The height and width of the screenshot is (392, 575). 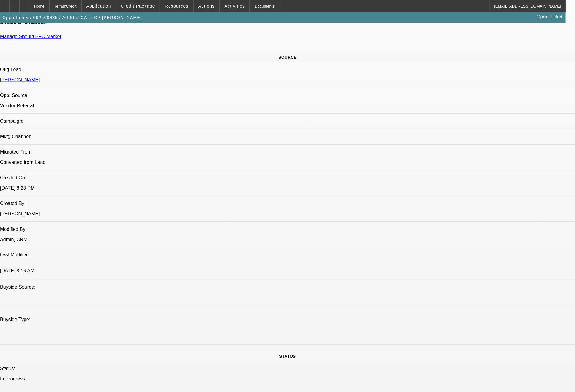 What do you see at coordinates (235, 6) in the screenshot?
I see `button: Activities` at bounding box center [235, 6].